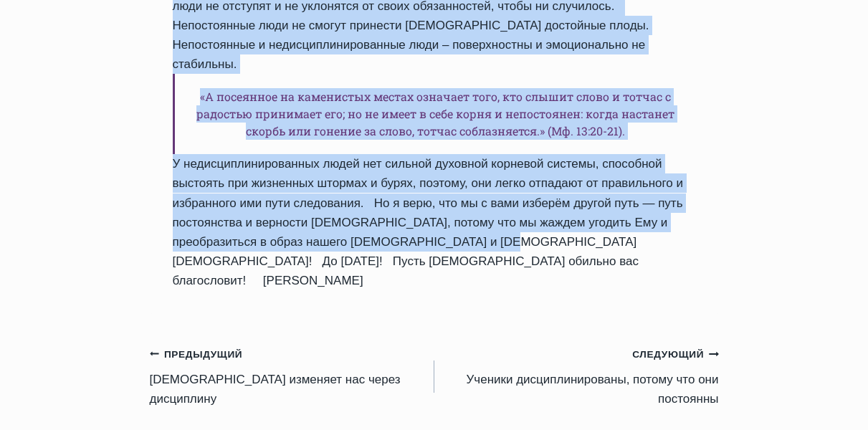 The image size is (868, 430). I want to click on a: СледующийУченики дисциплинированы, потому что они постоянны, so click(577, 376).